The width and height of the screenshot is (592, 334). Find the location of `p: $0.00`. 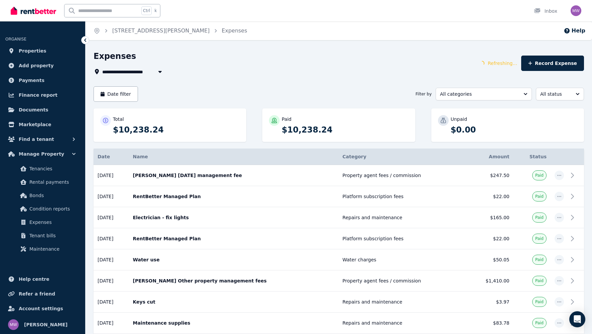

p: $0.00 is located at coordinates (514, 130).